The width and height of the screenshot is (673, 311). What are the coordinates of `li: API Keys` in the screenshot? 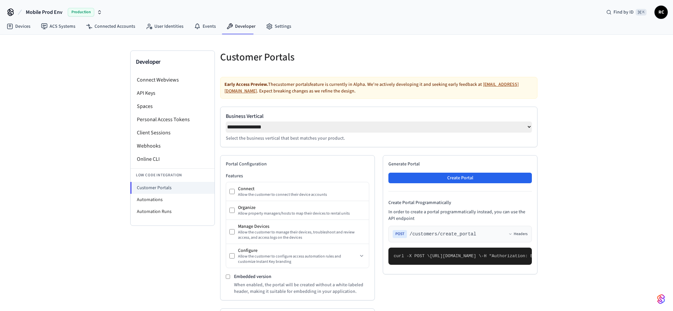 It's located at (172, 93).